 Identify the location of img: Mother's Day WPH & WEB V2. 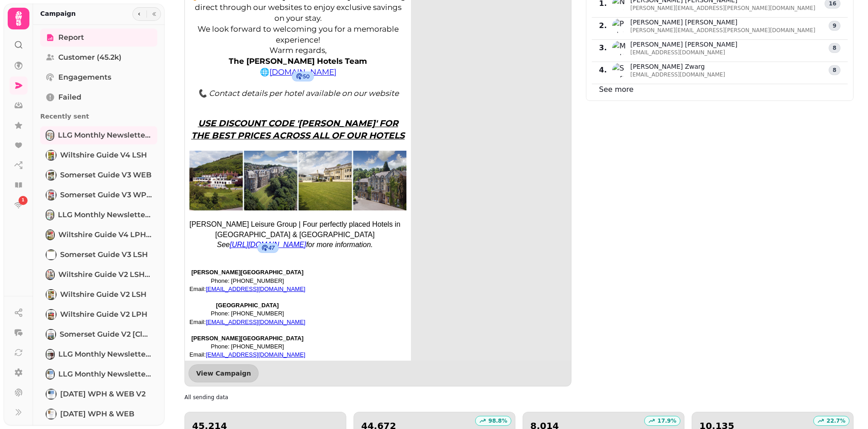
(51, 394).